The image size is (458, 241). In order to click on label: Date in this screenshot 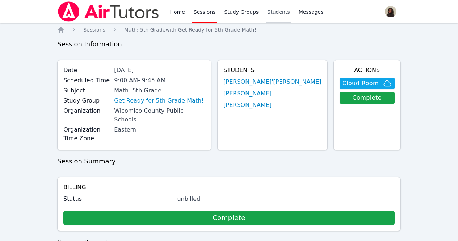, I will do `click(86, 70)`.